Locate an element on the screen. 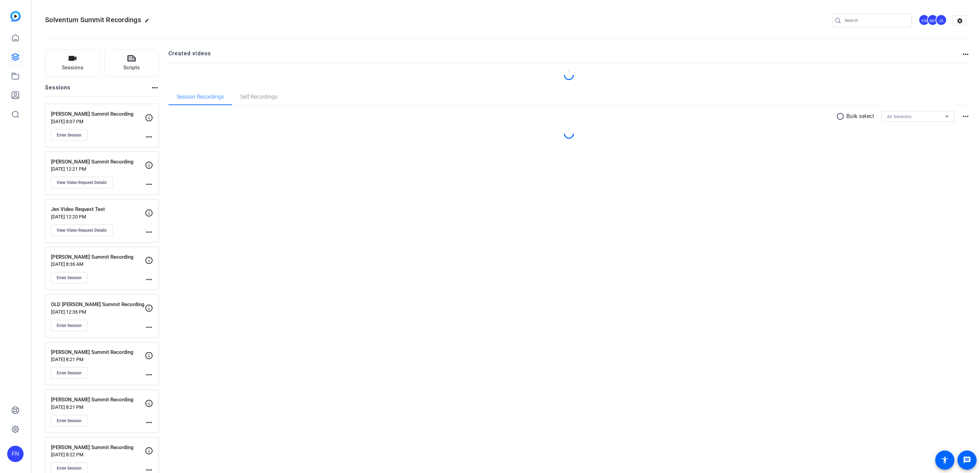 The image size is (980, 473). p: Bulk select is located at coordinates (860, 117).